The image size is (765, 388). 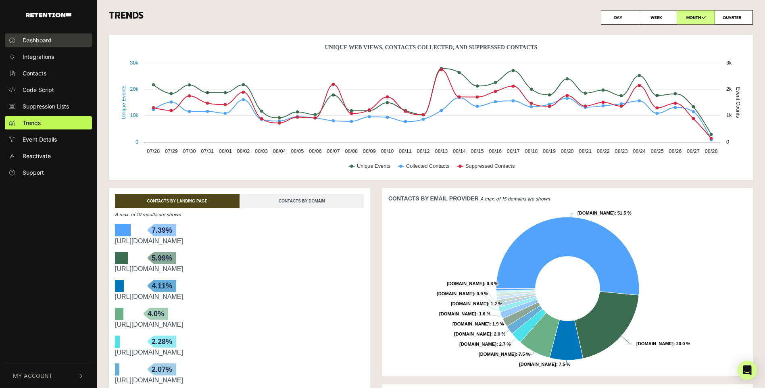 I want to click on h3: TRENDS, so click(x=431, y=17).